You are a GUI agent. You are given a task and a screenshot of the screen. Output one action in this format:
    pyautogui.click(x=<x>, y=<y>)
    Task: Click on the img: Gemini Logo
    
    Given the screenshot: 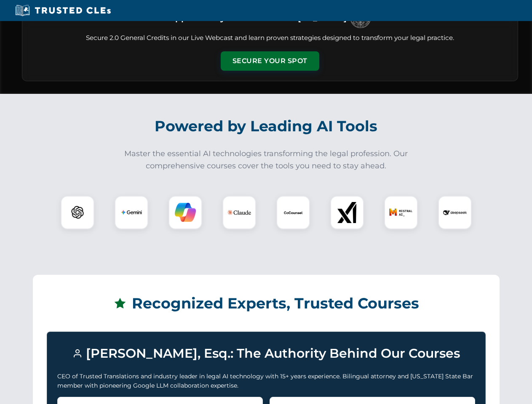 What is the action you would take?
    pyautogui.click(x=131, y=213)
    